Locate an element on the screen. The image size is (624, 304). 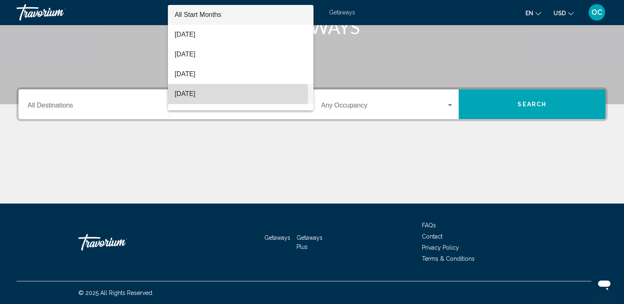
span: All Start Months is located at coordinates (198, 14).